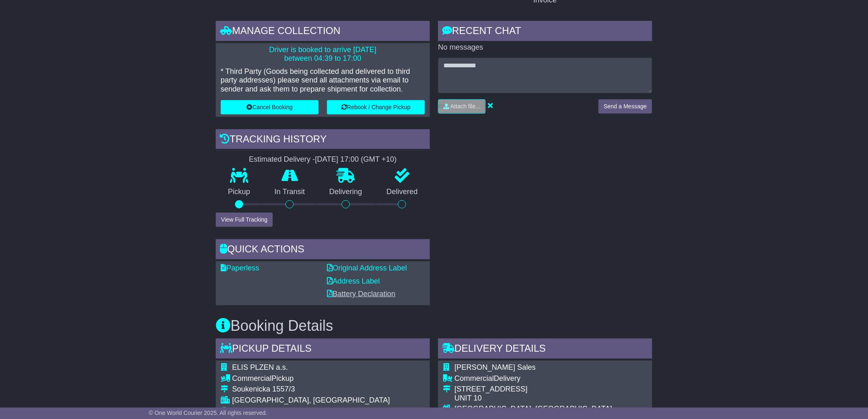  What do you see at coordinates (260, 368) in the screenshot?
I see `span: ELIS PLZEN a.s.` at bounding box center [260, 368].